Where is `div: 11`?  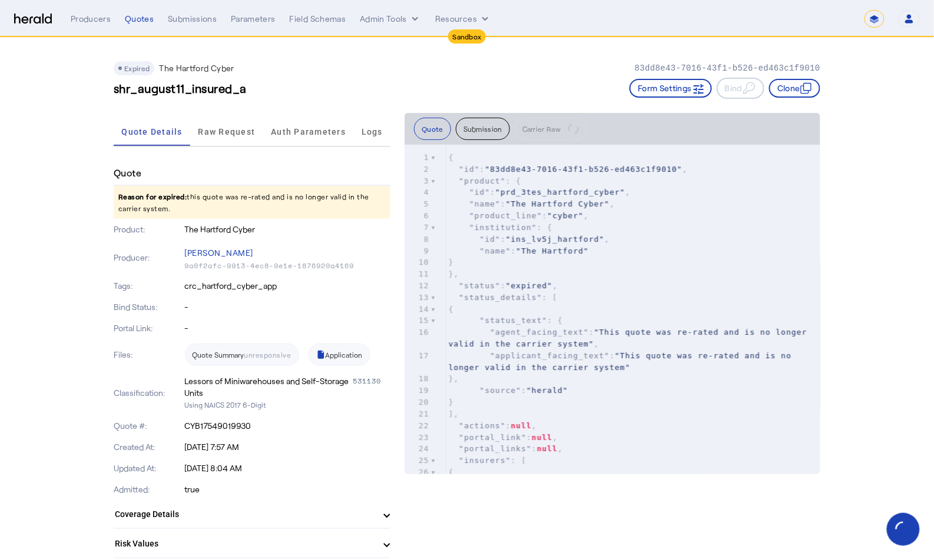
div: 11 is located at coordinates (417, 275).